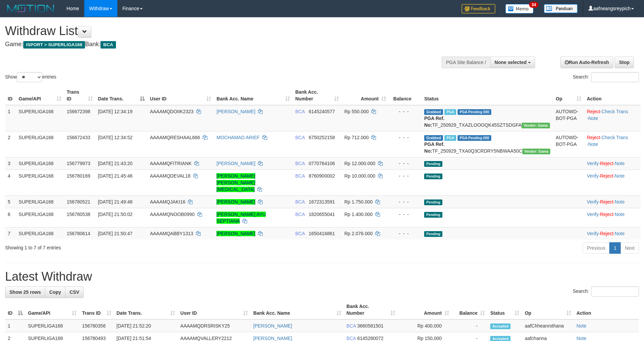  Describe the element at coordinates (253, 95) in the screenshot. I see `th: Bank Acc. Name: activate to sort column ascending` at that location.